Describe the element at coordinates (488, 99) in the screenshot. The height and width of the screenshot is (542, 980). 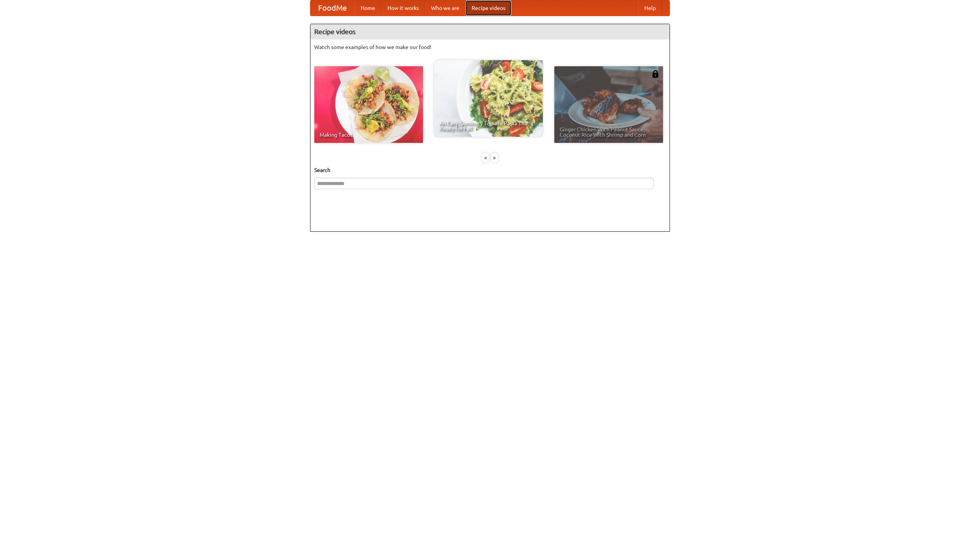
I see `a: An Easy, Summery Tomato Pasta That's Ready for Fall` at that location.